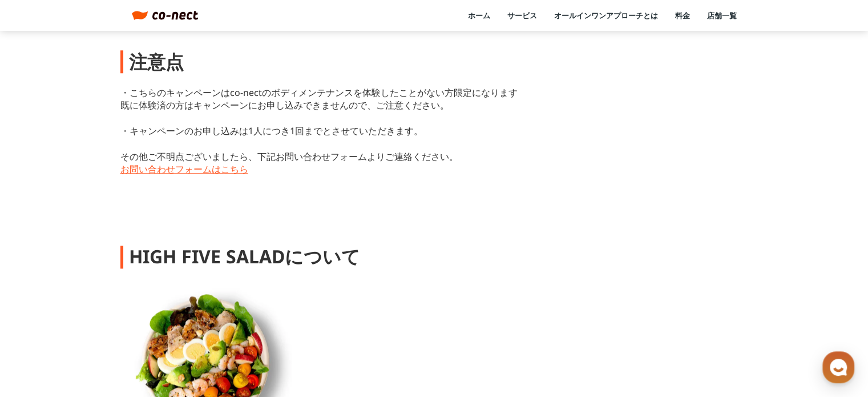 Image resolution: width=868 pixels, height=397 pixels. Describe the element at coordinates (683, 15) in the screenshot. I see `a: 料金` at that location.